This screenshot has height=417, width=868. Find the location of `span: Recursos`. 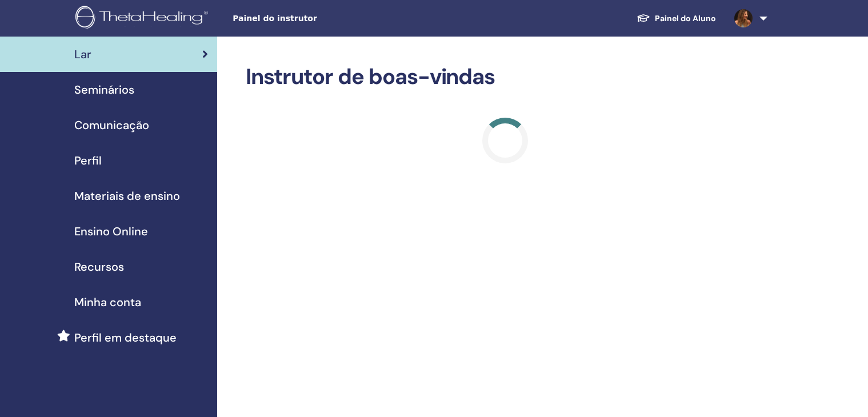

span: Recursos is located at coordinates (99, 267).